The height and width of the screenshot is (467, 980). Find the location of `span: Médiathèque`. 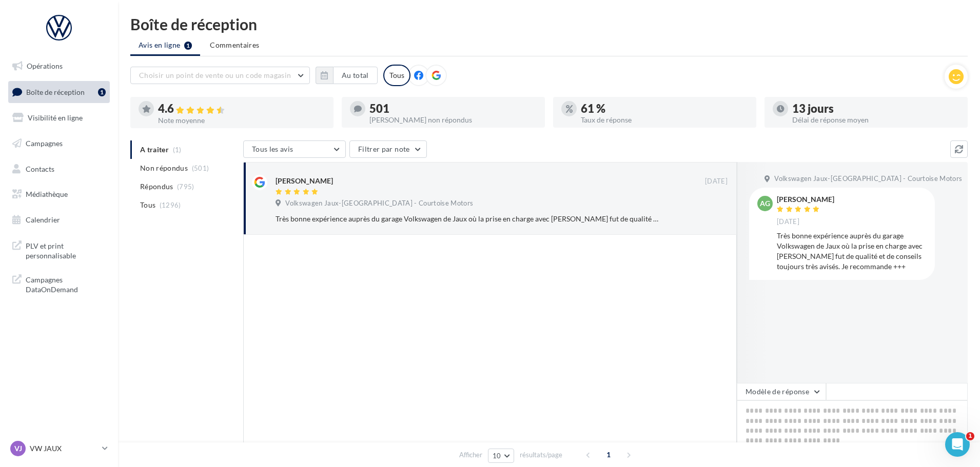

span: Médiathèque is located at coordinates (47, 194).